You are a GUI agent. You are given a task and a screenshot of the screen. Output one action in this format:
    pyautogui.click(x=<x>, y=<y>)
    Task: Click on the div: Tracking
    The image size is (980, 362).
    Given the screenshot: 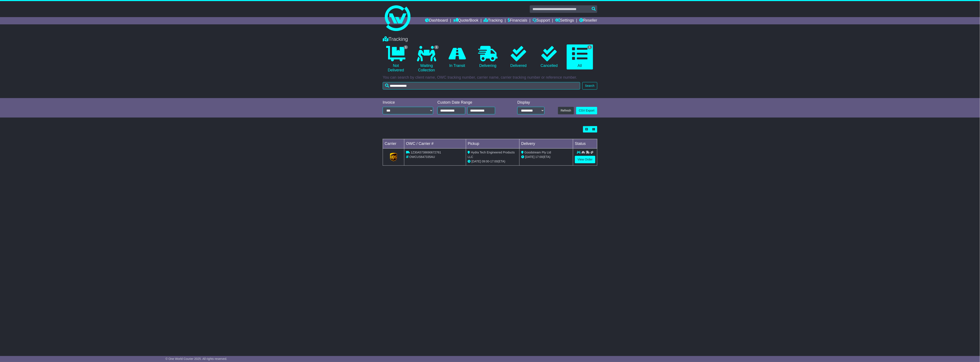 What is the action you would take?
    pyautogui.click(x=490, y=39)
    